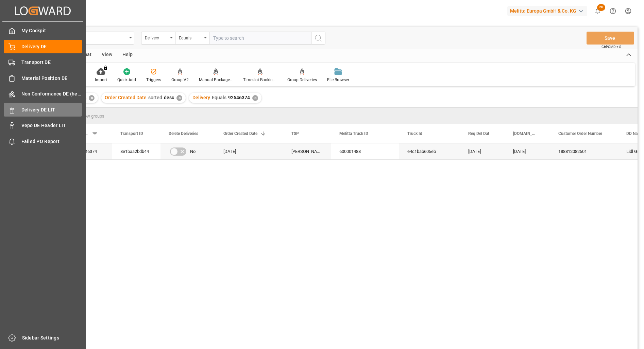 Image resolution: width=644 pixels, height=349 pixels. Describe the element at coordinates (318, 38) in the screenshot. I see `button: search button` at that location.